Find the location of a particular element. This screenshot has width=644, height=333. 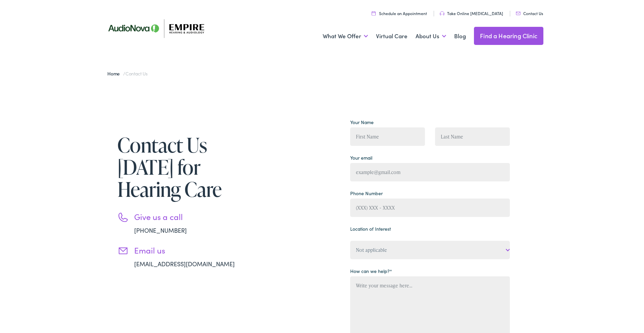

label: How can we help? is located at coordinates (371, 271).